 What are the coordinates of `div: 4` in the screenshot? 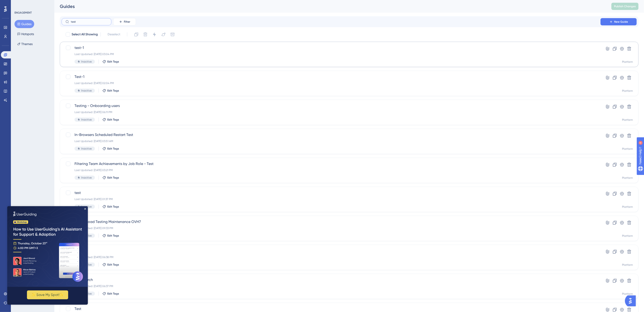 It's located at (32, 4).